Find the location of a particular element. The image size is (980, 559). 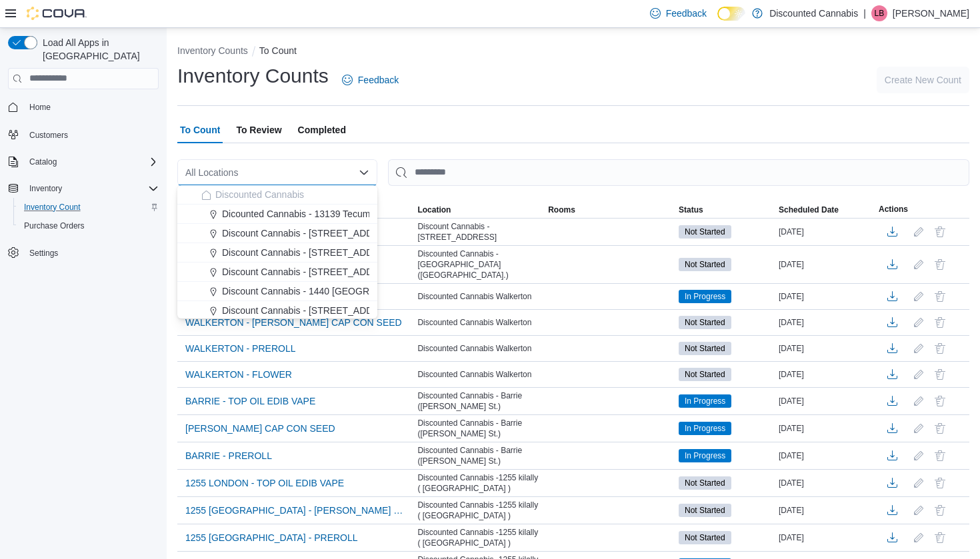

button: Inventory Count is located at coordinates (88, 207).